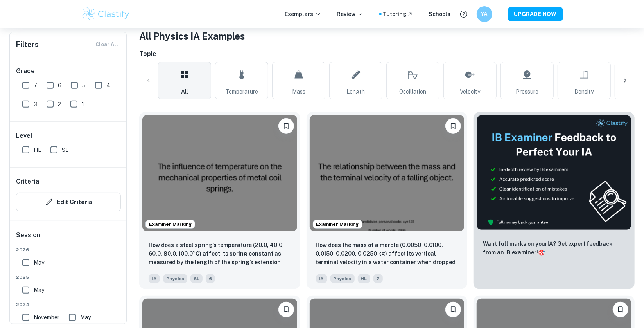 The height and width of the screenshot is (328, 644). What do you see at coordinates (527, 92) in the screenshot?
I see `span: Pressure` at bounding box center [527, 92].